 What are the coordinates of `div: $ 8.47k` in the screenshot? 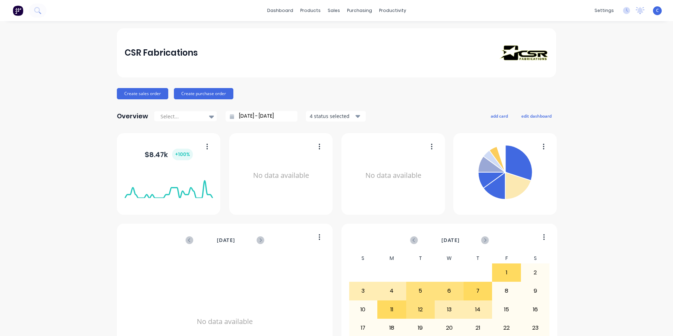 It's located at (169, 154).